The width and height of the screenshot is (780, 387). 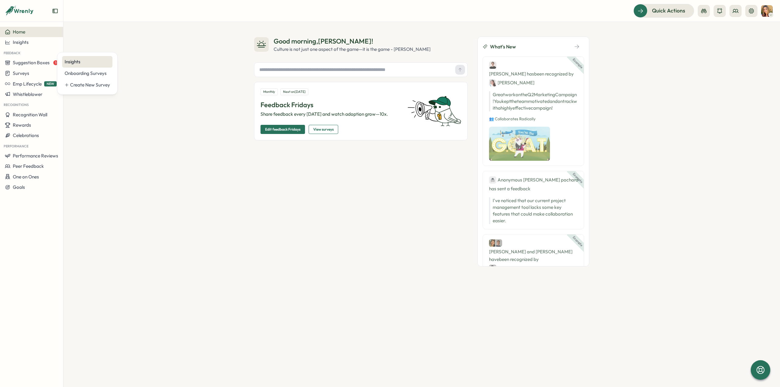 What do you see at coordinates (323, 130) in the screenshot?
I see `button: View surveys` at bounding box center [323, 130].